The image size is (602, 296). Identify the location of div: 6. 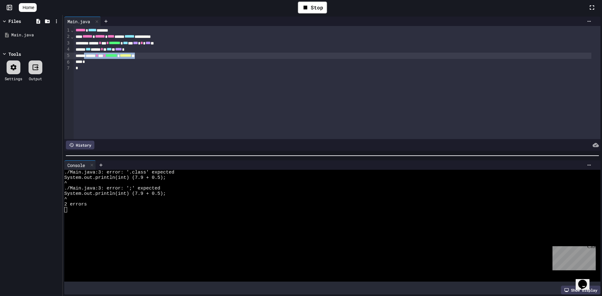
(67, 62).